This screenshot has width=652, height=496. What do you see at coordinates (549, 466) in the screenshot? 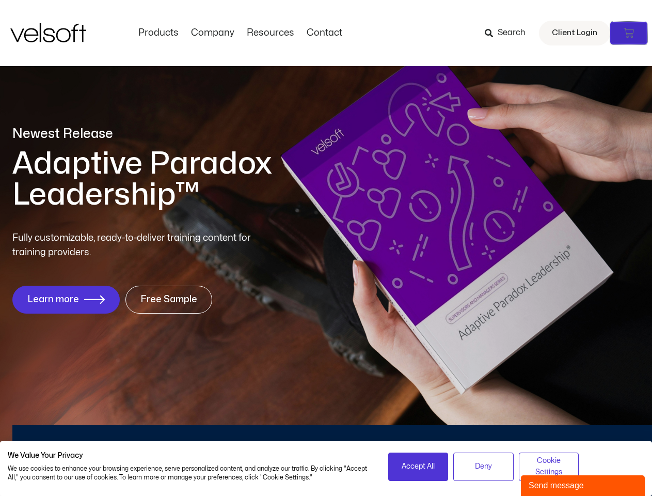
I see `button: Adjust cookie preferences` at bounding box center [549, 466].